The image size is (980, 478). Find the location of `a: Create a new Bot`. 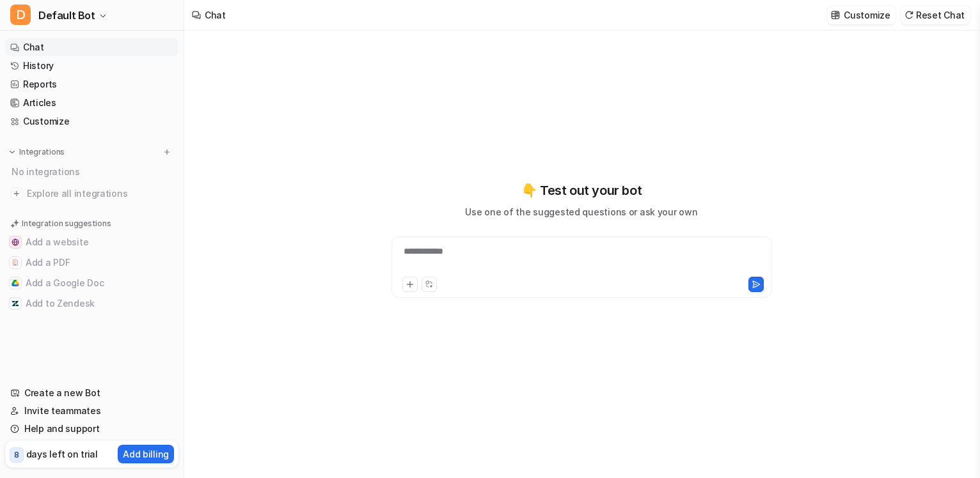

a: Create a new Bot is located at coordinates (92, 393).